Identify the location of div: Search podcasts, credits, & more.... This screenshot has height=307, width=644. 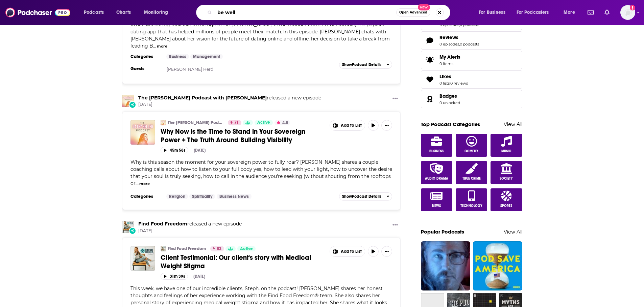
(329, 12).